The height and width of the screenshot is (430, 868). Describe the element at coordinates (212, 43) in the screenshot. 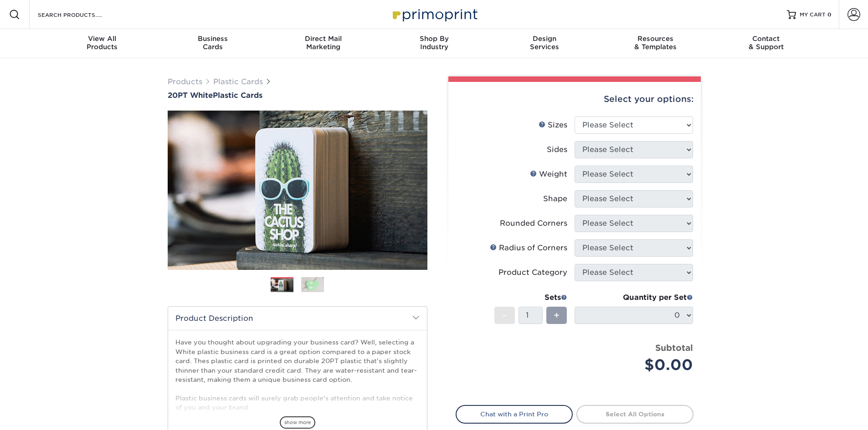

I see `div: Cards` at that location.